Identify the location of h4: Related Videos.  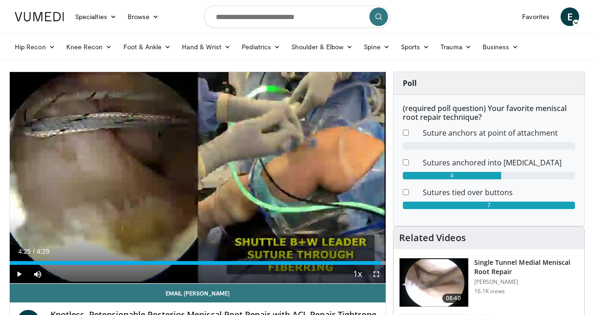
(433, 238).